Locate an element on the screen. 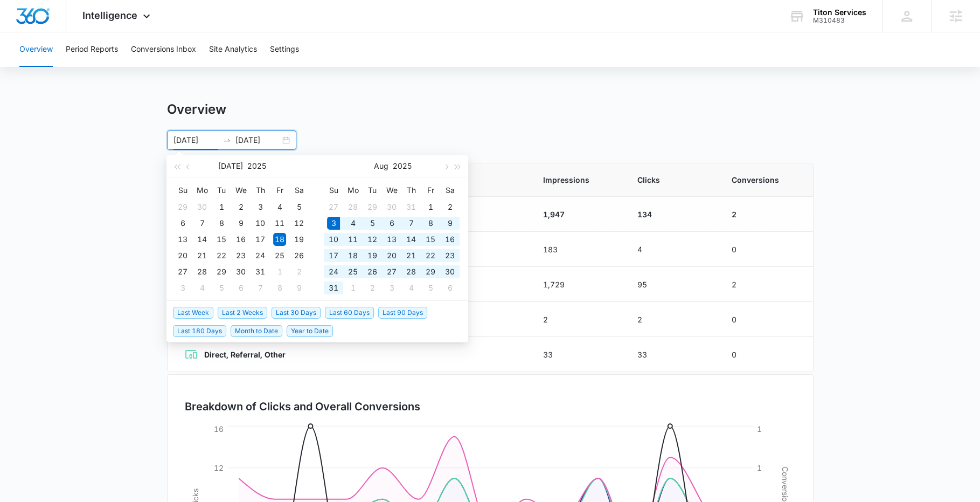 Image resolution: width=980 pixels, height=502 pixels. td: 2025-07-01 is located at coordinates (221, 207).